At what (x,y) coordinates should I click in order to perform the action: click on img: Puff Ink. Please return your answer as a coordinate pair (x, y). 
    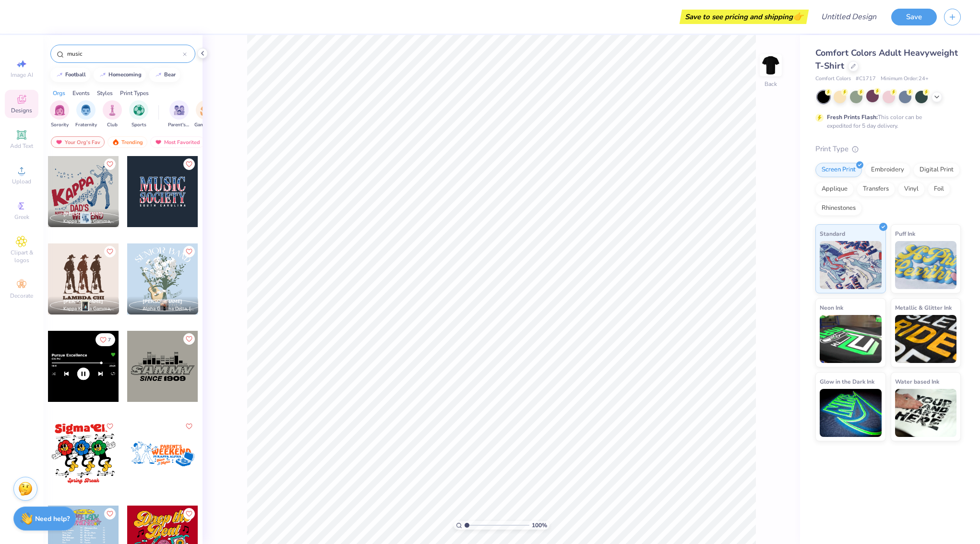
    Looking at the image, I should click on (926, 265).